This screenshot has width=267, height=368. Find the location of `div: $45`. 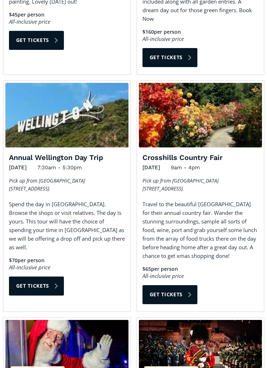

div: $45 is located at coordinates (13, 15).